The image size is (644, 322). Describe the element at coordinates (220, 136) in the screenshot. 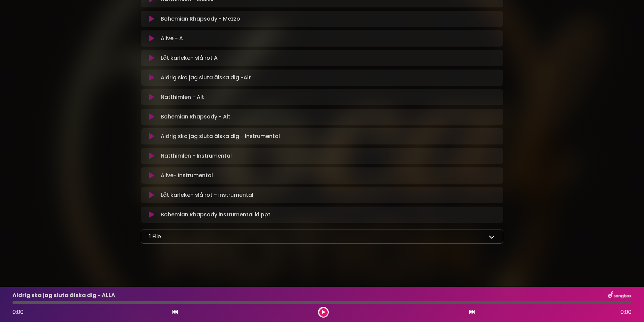

I see `p: Aldrig ska jag sluta älska dig - Instrumental` at that location.